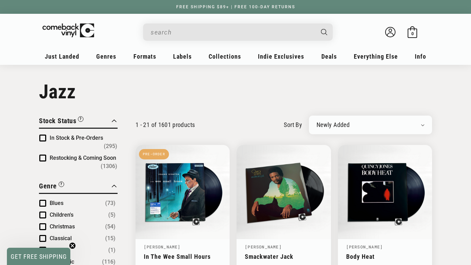 The width and height of the screenshot is (471, 265). Describe the element at coordinates (110, 226) in the screenshot. I see `span: Number of products: (54)` at that location.